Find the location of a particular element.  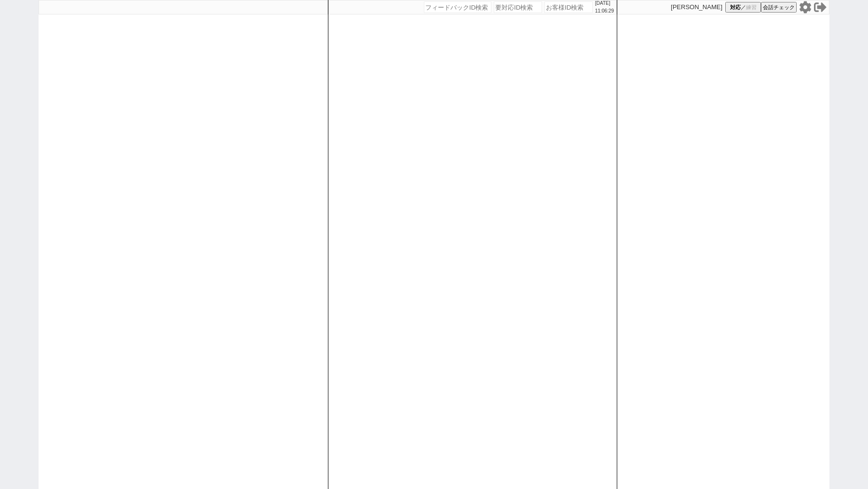

input: お客様ID検索 is located at coordinates (568, 7).